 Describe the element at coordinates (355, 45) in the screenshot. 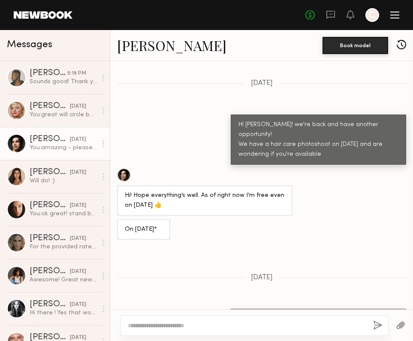

I see `a: Book model` at that location.